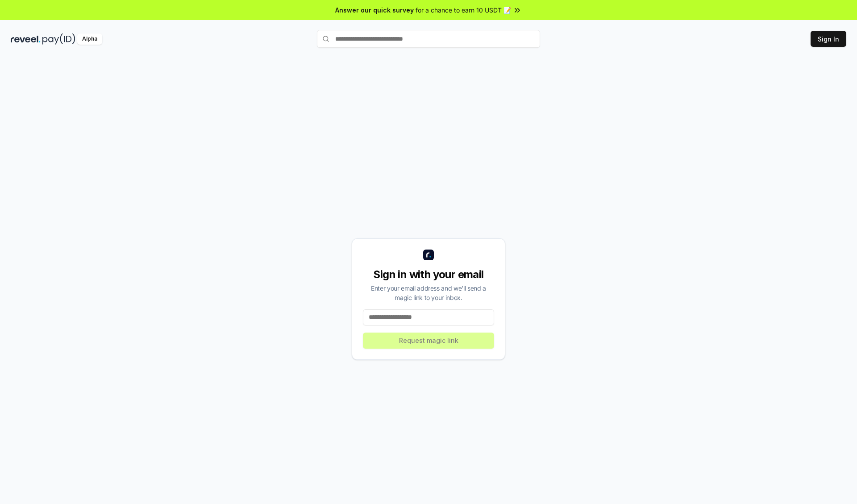  What do you see at coordinates (428, 255) in the screenshot?
I see `img: logo_small` at bounding box center [428, 255].